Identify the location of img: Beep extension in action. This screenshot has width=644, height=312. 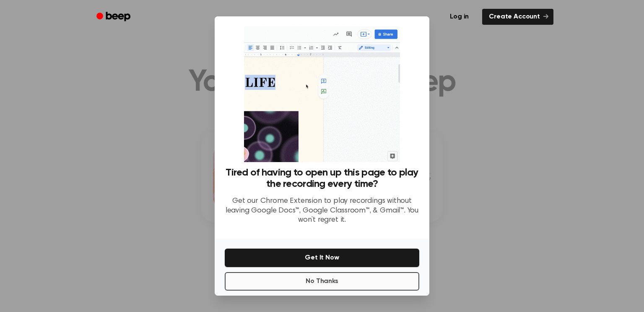
(322, 94).